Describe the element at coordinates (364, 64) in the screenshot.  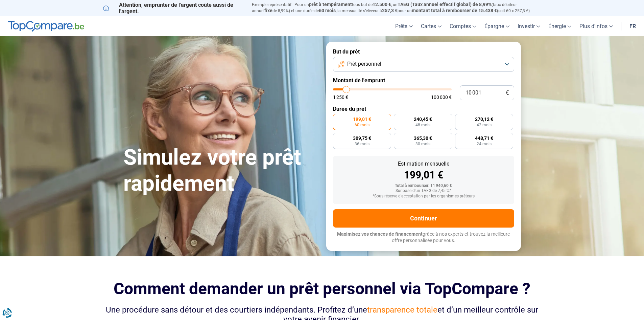
I see `span: Prêt personnel` at that location.